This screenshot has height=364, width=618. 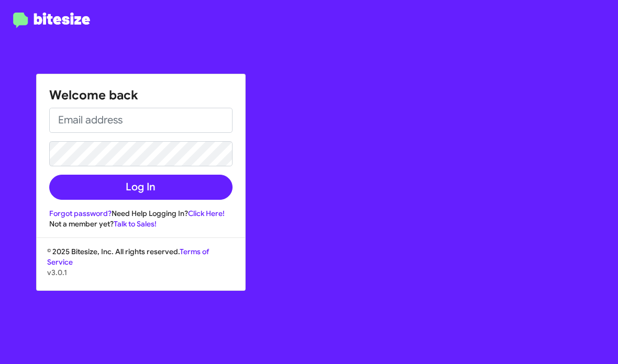 What do you see at coordinates (141, 120) in the screenshot?
I see `input: Email address` at bounding box center [141, 120].